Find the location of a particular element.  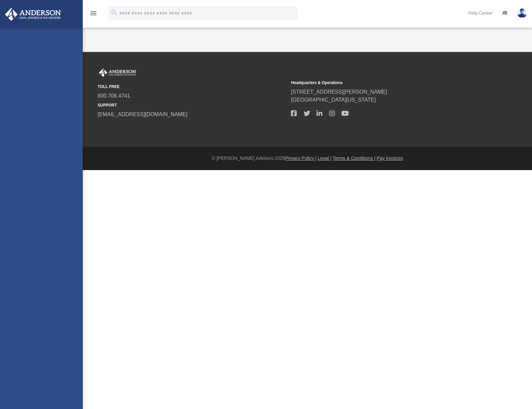

a: Legal | is located at coordinates (325, 158).